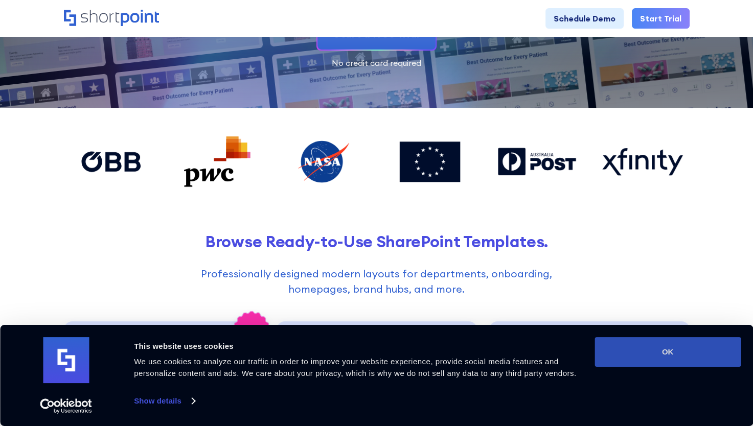 Image resolution: width=753 pixels, height=426 pixels. What do you see at coordinates (377, 63) in the screenshot?
I see `div: No credit card required` at bounding box center [377, 63].